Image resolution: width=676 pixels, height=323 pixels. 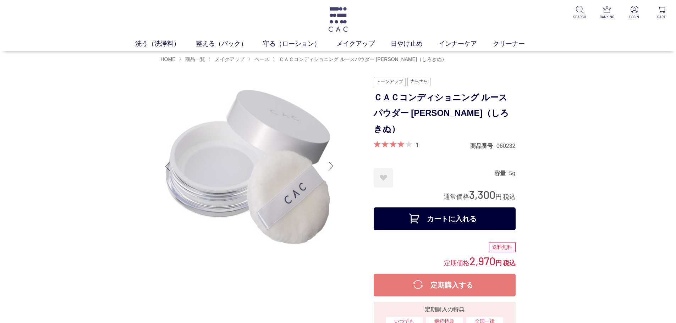 I want to click on span: 定期価格, so click(x=456, y=263).